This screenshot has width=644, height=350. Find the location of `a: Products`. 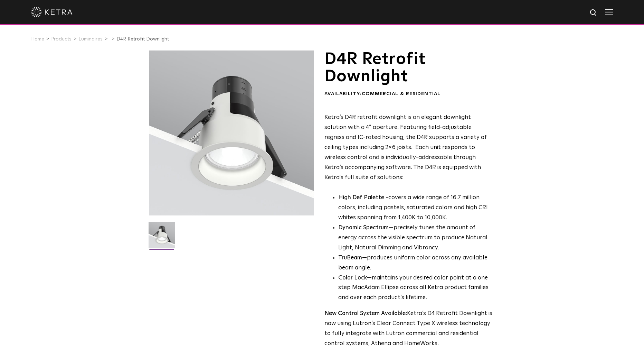

a: Products is located at coordinates (61, 39).